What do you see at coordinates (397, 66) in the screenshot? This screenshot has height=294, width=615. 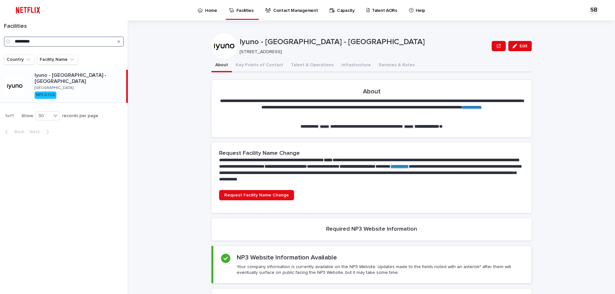 I see `button: Services & Rates` at bounding box center [397, 66].